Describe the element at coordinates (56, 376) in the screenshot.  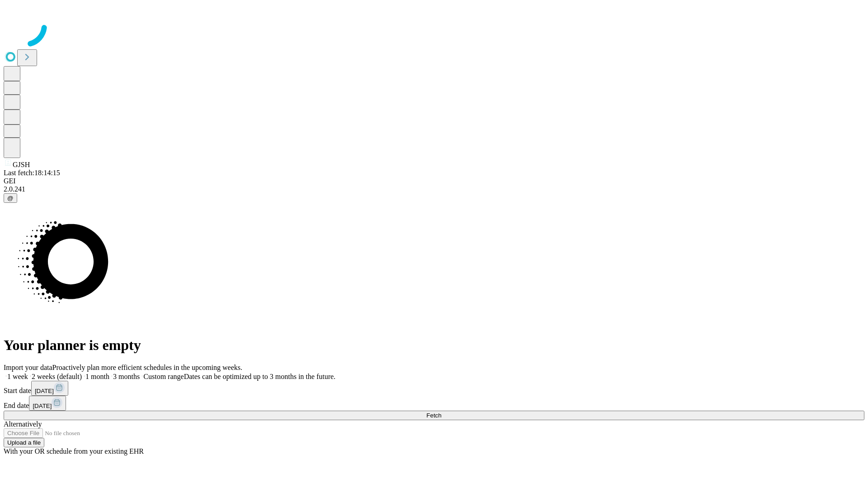
I see `span: 2 weeks (default)` at that location.